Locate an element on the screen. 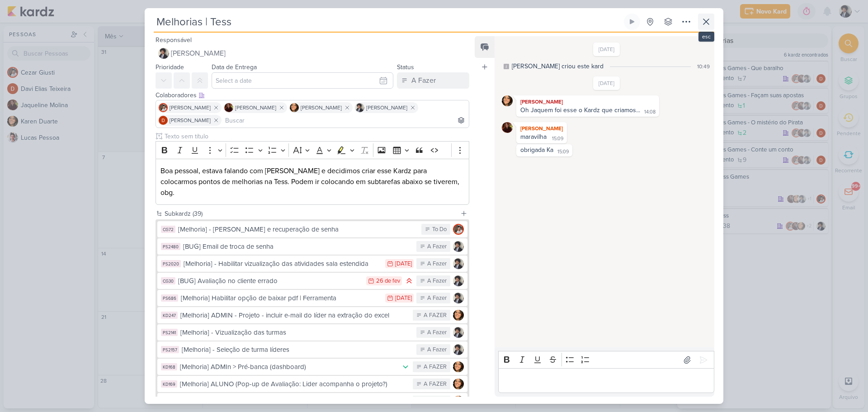  button: KD168 [Melhoria] ADMIn > Pré-banca (dashboard) A FAZER is located at coordinates (312, 367).